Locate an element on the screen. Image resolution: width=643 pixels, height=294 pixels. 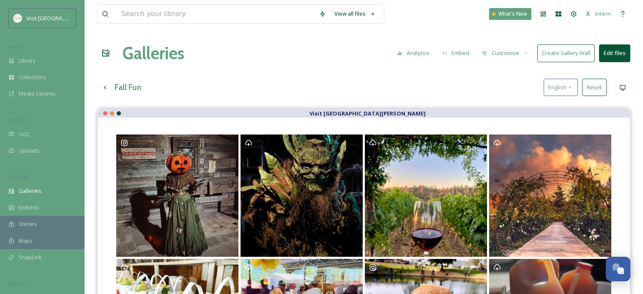
a: Galleries is located at coordinates (153, 53).